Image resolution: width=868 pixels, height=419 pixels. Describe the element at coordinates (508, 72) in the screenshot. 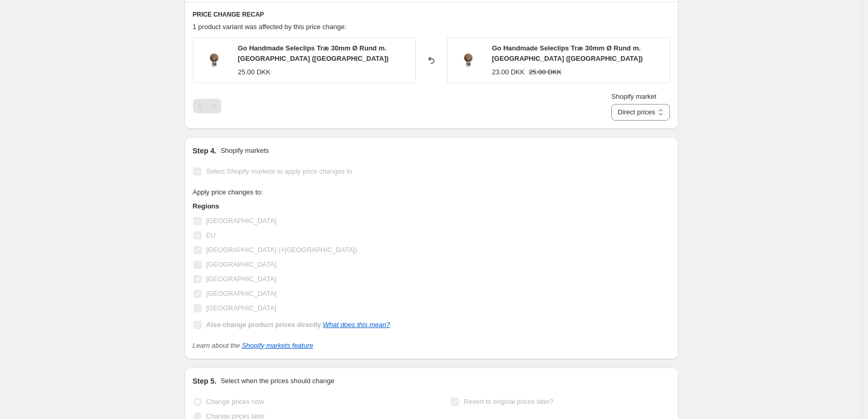

I see `div: 23.00 DKK` at that location.